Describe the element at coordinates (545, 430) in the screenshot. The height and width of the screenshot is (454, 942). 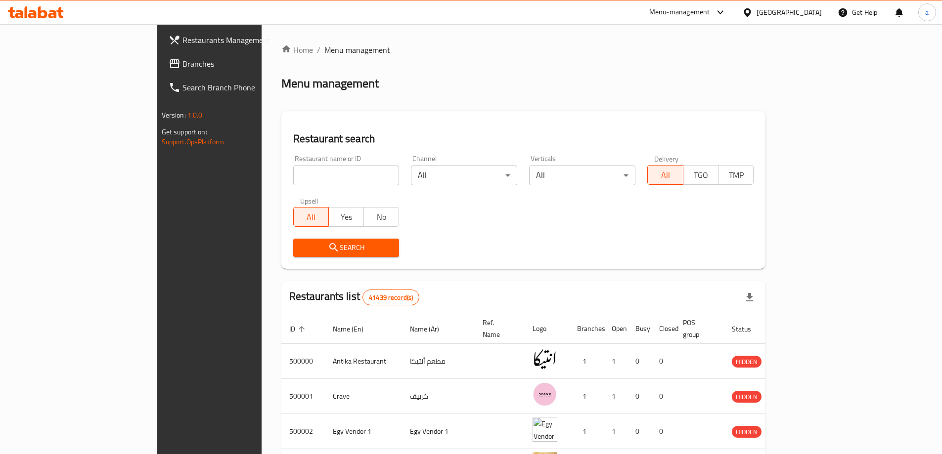
I see `img: Egy Vendor 1` at that location.